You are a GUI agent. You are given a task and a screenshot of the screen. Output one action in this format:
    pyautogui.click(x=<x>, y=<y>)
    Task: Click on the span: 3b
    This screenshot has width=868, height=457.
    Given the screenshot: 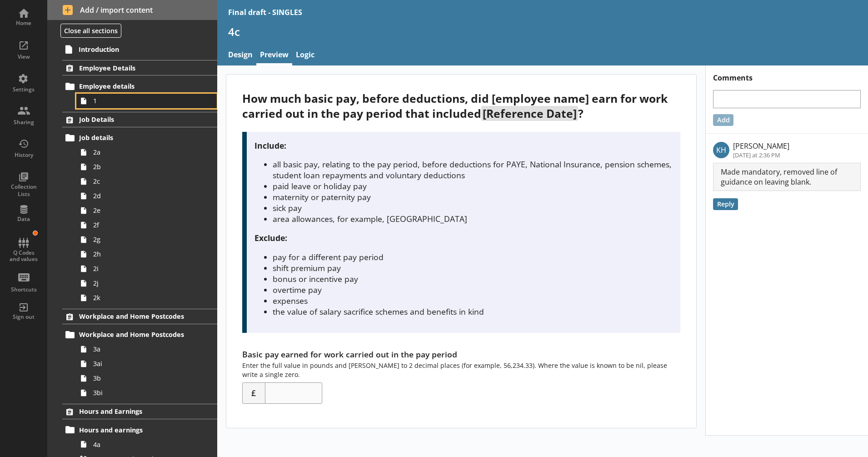 What is the action you would take?
    pyautogui.click(x=144, y=378)
    